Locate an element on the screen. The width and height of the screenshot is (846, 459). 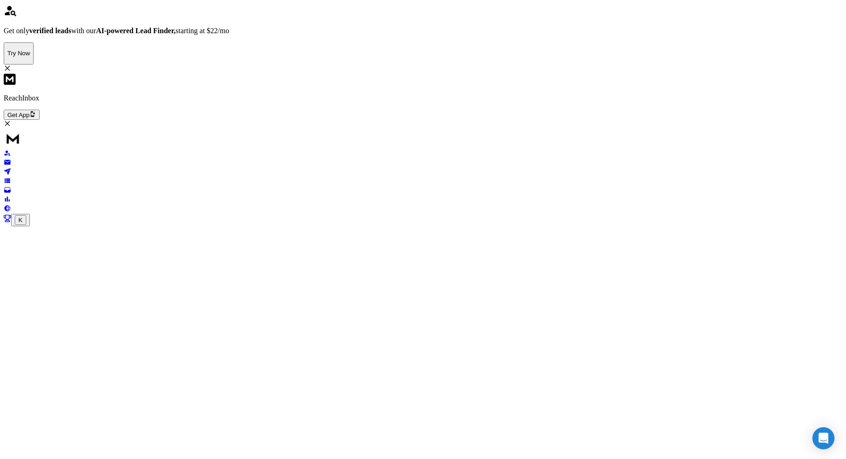
p: Try Now is located at coordinates (18, 53).